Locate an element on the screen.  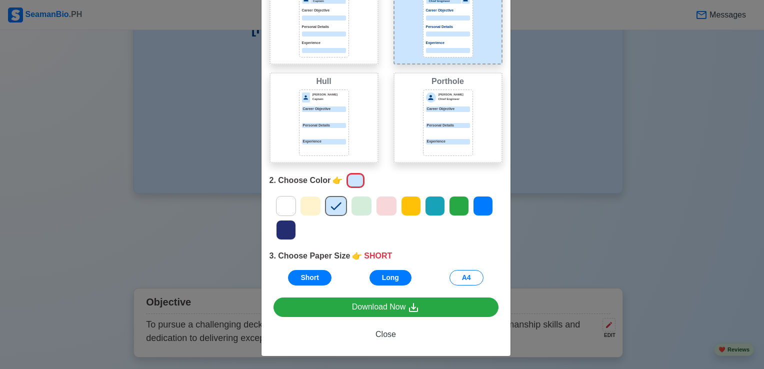
p: Captain is located at coordinates (329, 99).